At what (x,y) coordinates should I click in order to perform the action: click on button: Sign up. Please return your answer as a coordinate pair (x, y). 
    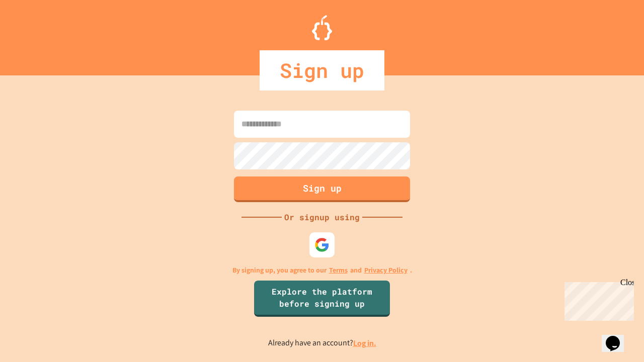
    Looking at the image, I should click on (322, 189).